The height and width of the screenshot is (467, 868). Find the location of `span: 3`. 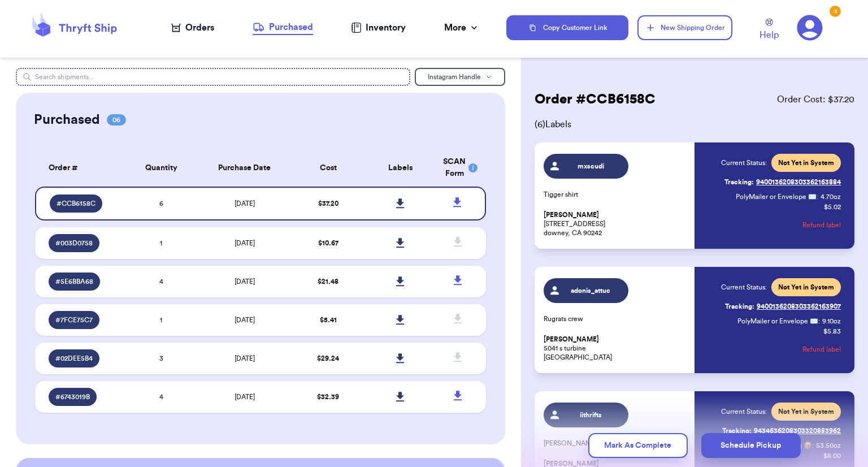

span: 3 is located at coordinates (161, 359).